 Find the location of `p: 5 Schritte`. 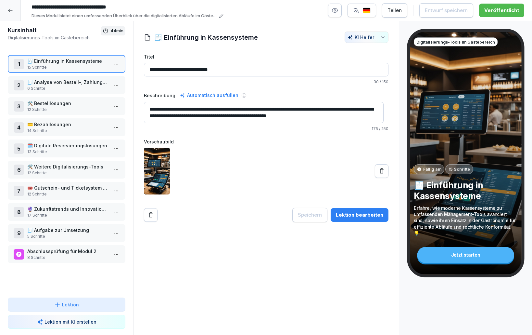

p: 5 Schritte is located at coordinates (68, 236).